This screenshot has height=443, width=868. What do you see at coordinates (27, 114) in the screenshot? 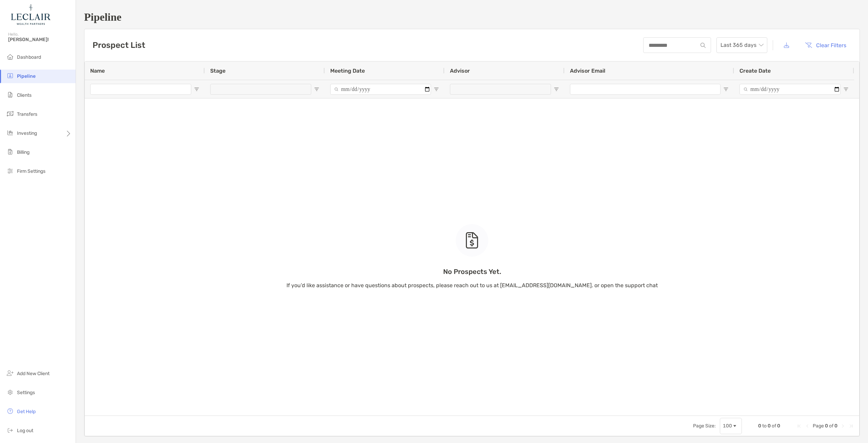
I see `span: Transfers` at bounding box center [27, 114].